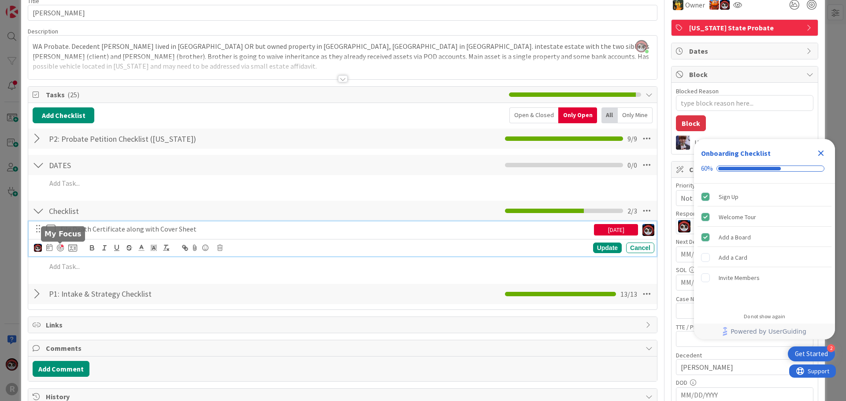 The width and height of the screenshot is (846, 401). What do you see at coordinates (765, 258) in the screenshot?
I see `div: Add a Card is incomplete.` at bounding box center [765, 258].